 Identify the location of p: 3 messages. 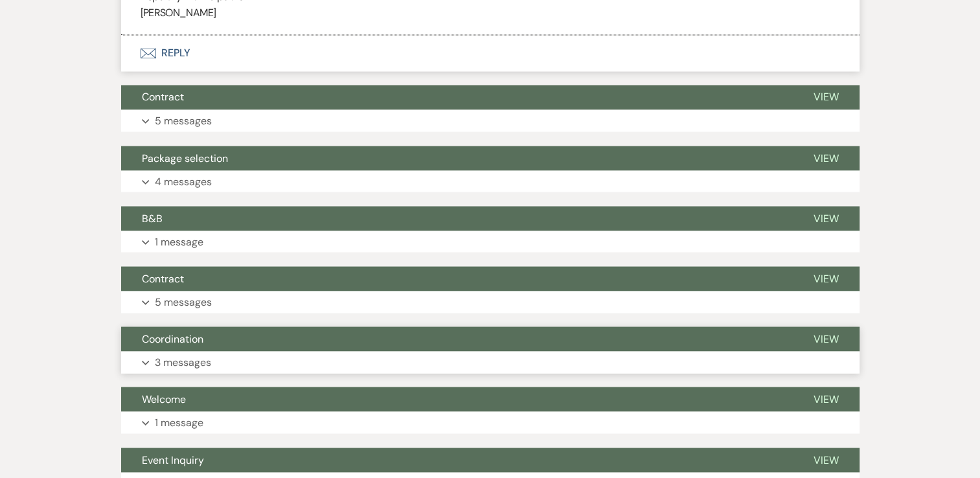
(183, 362).